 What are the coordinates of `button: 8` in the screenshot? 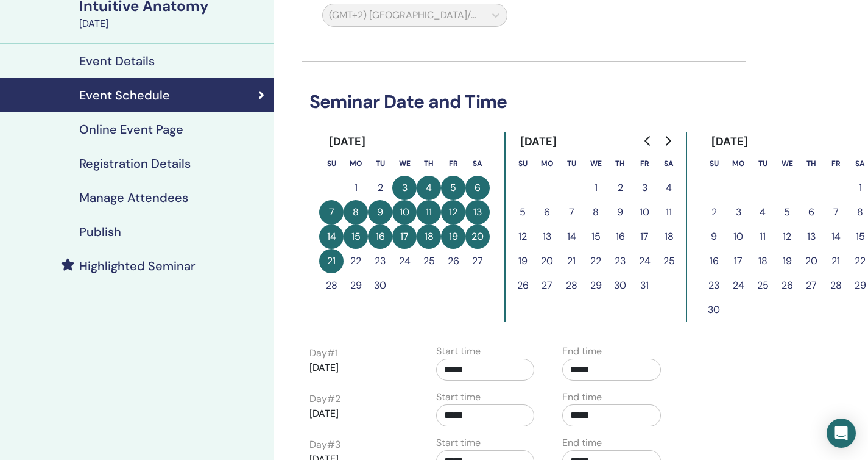 It's located at (596, 212).